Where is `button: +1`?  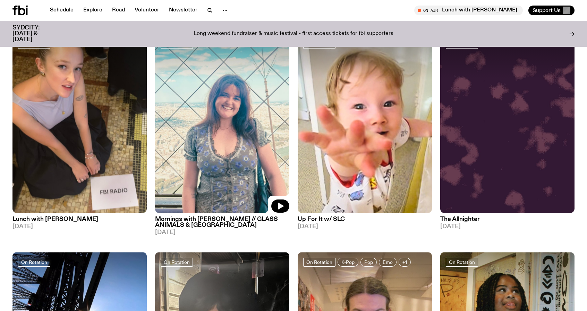
button: +1 is located at coordinates (404, 262).